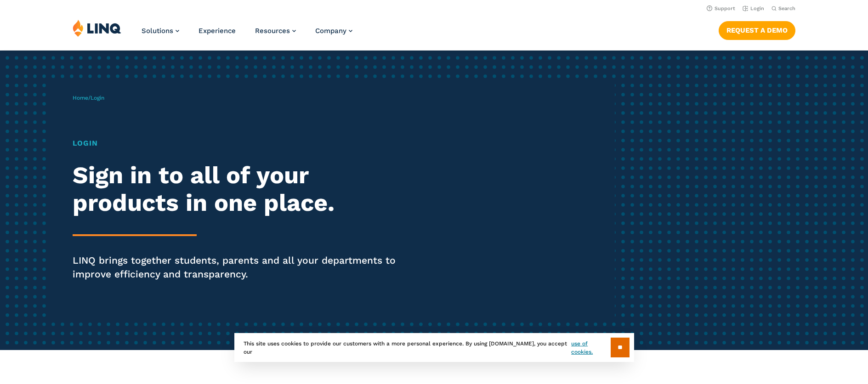 This screenshot has height=384, width=868. What do you see at coordinates (757, 29) in the screenshot?
I see `nav: Button Navigation` at bounding box center [757, 29].